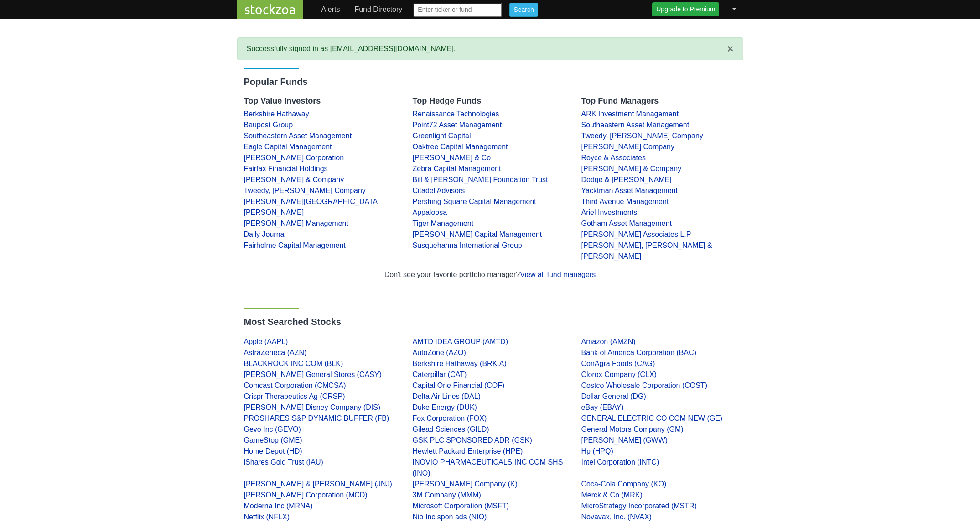 The width and height of the screenshot is (980, 523). I want to click on a: Third Avenue Management, so click(625, 201).